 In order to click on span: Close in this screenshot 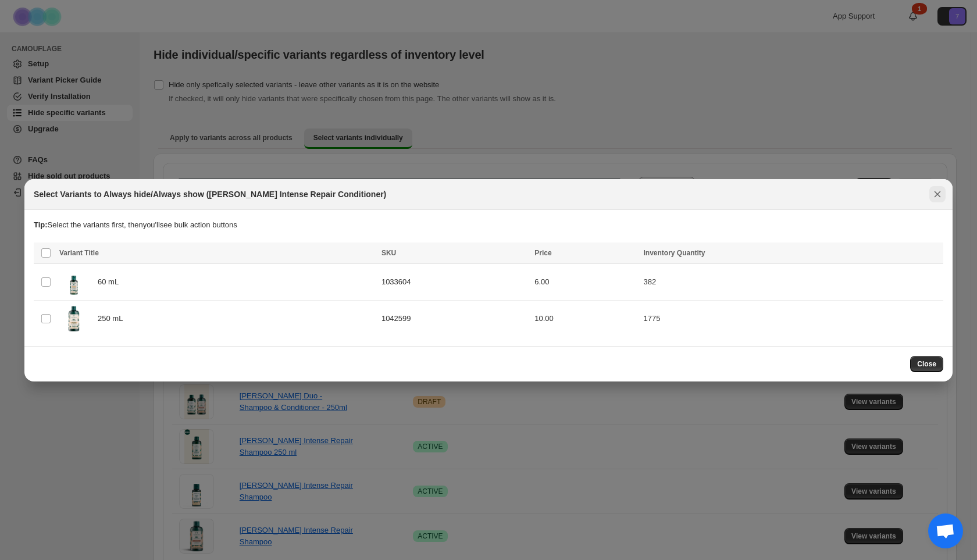, I will do `click(927, 363)`.